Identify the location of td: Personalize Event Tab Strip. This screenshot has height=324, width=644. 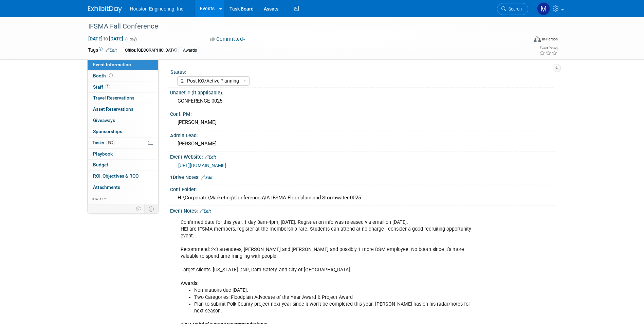
(138, 209).